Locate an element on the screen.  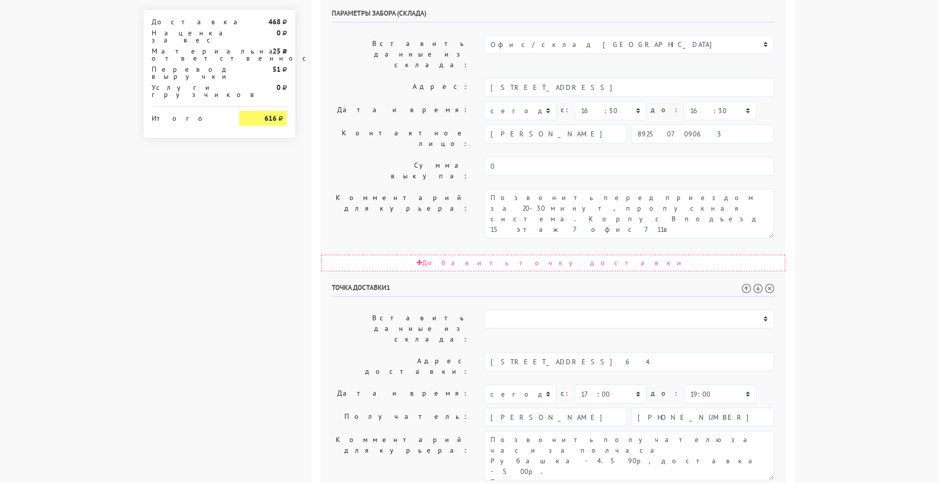
div: Доставка is located at coordinates (188, 22).